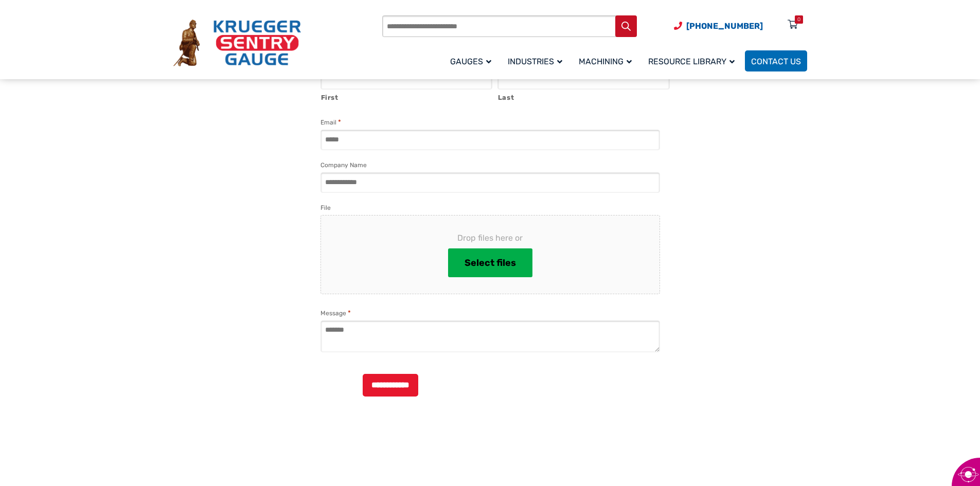 This screenshot has width=980, height=486. Describe the element at coordinates (407, 96) in the screenshot. I see `label: First` at that location.